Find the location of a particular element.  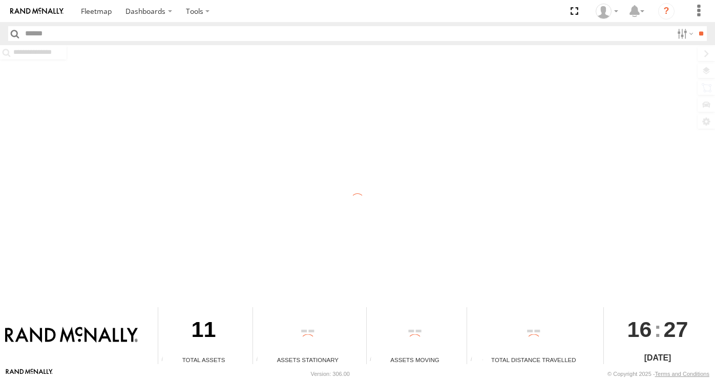

label: Search Filter Options is located at coordinates (684, 33).